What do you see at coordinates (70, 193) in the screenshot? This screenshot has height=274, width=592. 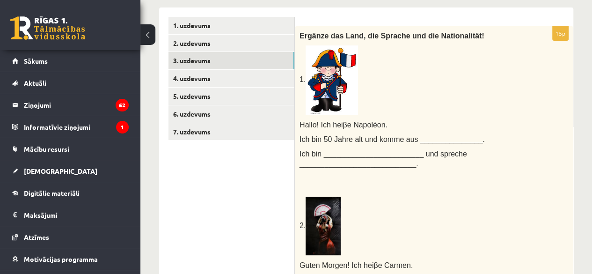 I see `a: Digitālie materiāli` at bounding box center [70, 193].